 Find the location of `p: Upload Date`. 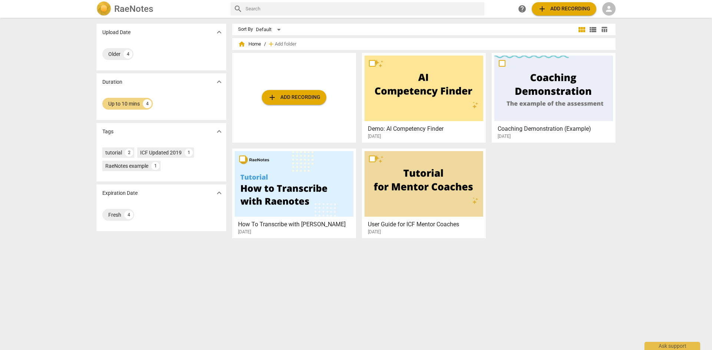

p: Upload Date is located at coordinates (116, 32).